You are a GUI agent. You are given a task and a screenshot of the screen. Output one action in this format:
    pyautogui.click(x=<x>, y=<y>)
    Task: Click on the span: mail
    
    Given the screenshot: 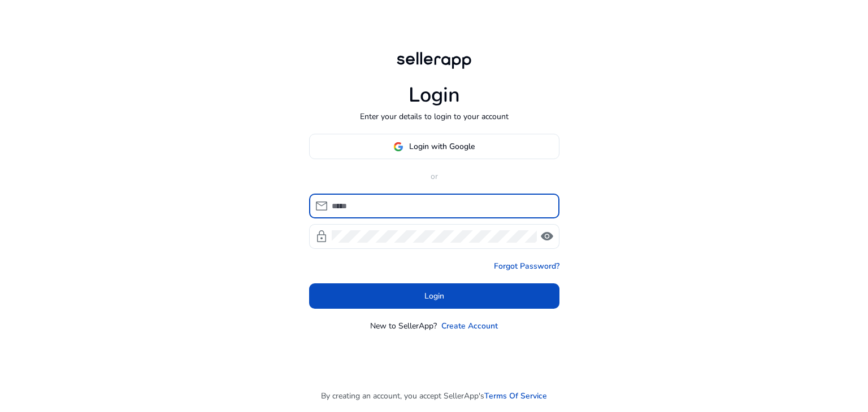 What is the action you would take?
    pyautogui.click(x=322, y=206)
    